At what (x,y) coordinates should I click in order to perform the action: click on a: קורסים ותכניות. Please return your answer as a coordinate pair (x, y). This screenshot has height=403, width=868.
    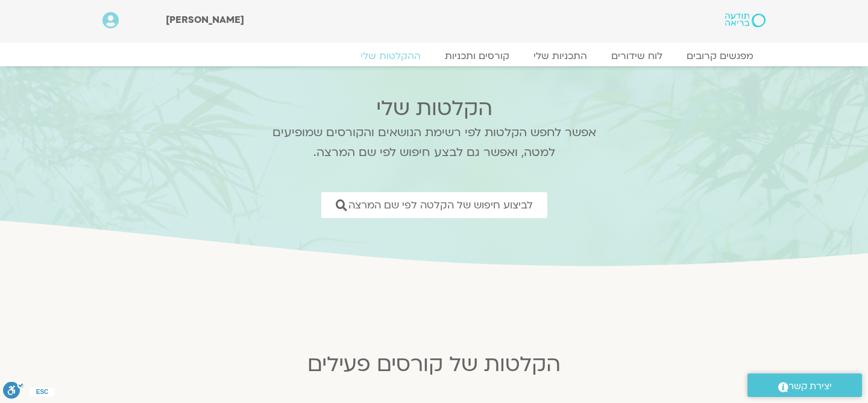
    Looking at the image, I should click on (476, 56).